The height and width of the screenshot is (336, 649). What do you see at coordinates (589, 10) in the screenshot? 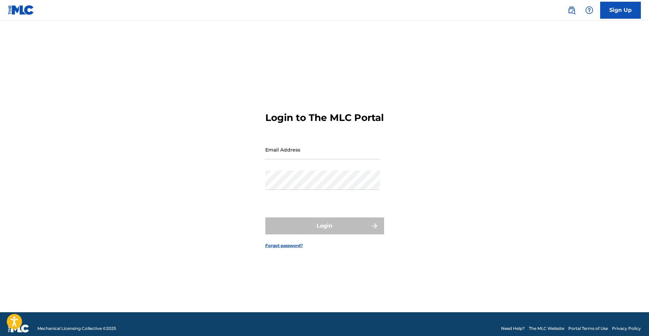
I see `div: Help` at bounding box center [589, 10].